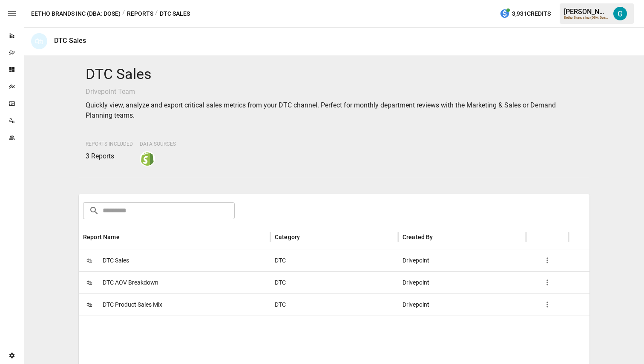 Image resolution: width=644 pixels, height=364 pixels. I want to click on div: Report Name, so click(101, 237).